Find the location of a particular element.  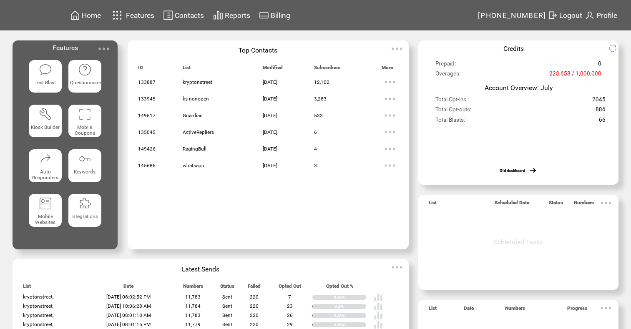

span: Date is located at coordinates (468, 310).